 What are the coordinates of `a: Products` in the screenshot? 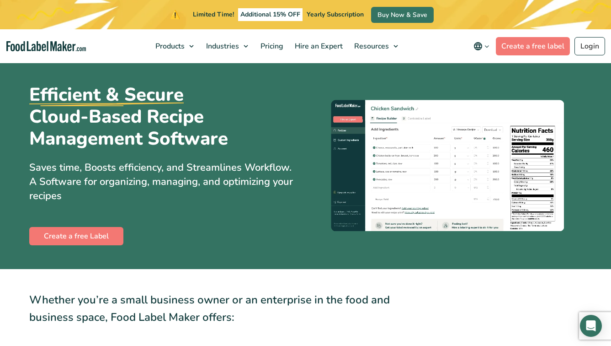 It's located at (174, 46).